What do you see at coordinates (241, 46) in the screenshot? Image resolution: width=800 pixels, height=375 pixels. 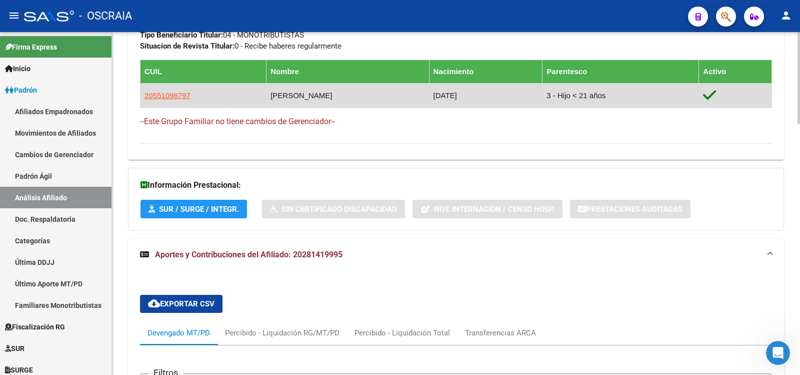 I see `span: 0 - Recibe haberes regularmente` at bounding box center [241, 46].